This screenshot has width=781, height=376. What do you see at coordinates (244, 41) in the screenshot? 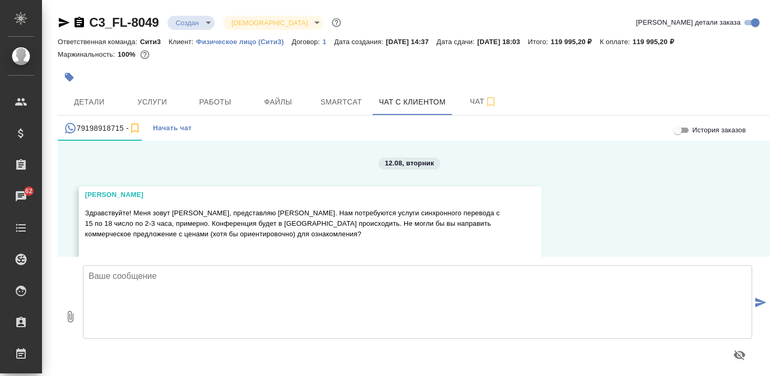
I see `p: Физическое лицо (Сити3)` at bounding box center [244, 41].